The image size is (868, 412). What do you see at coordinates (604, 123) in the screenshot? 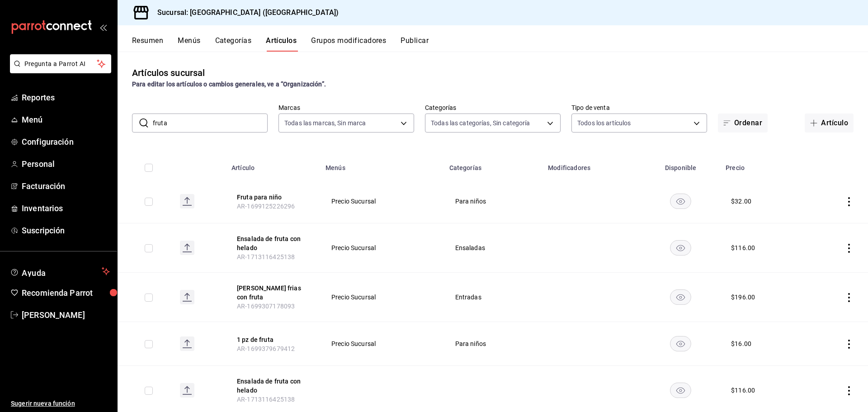
I see `span: Todos los artículos` at bounding box center [604, 123].